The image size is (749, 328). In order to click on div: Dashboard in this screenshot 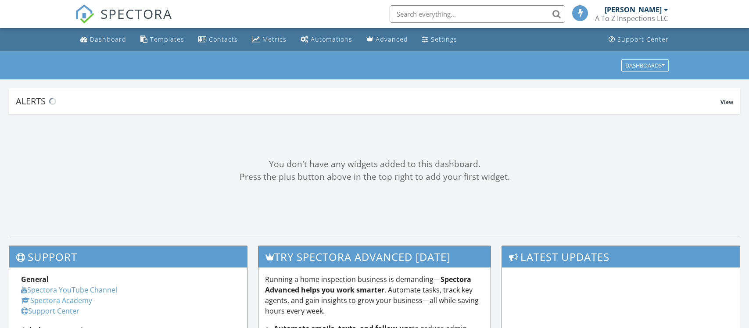, I will do `click(108, 39)`.